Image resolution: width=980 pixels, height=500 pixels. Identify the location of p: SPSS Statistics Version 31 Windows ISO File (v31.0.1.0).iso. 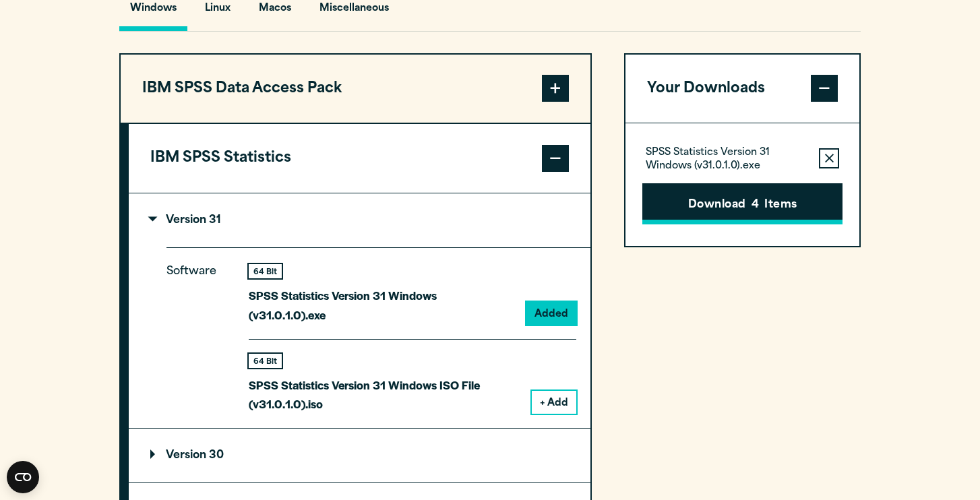
(385, 394).